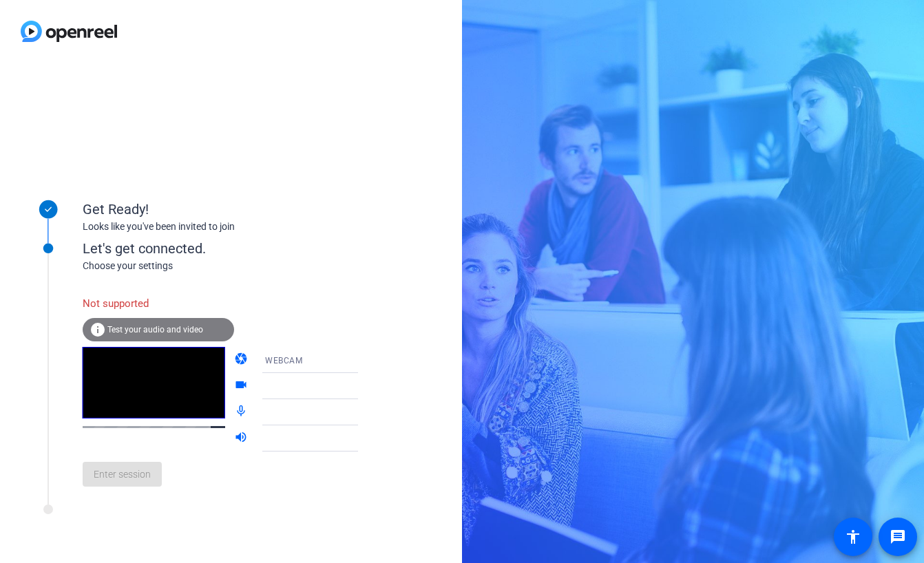 The width and height of the screenshot is (924, 563). I want to click on mat-icon: message, so click(898, 537).